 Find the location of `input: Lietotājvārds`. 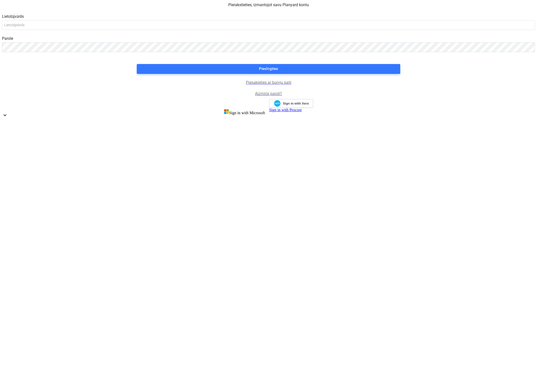

input: Lietotājvārds is located at coordinates (268, 25).